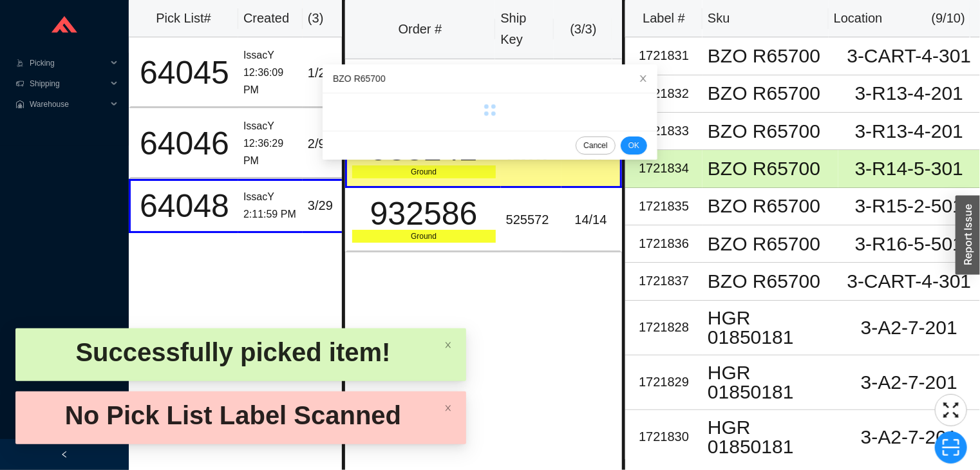  What do you see at coordinates (663, 382) in the screenshot?
I see `div: 1721829` at bounding box center [663, 382].